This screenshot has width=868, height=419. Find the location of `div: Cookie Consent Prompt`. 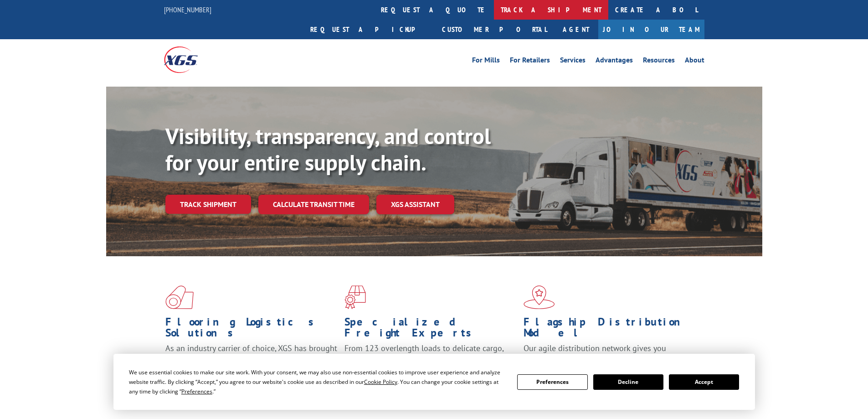

div: Cookie Consent Prompt is located at coordinates (434, 381).